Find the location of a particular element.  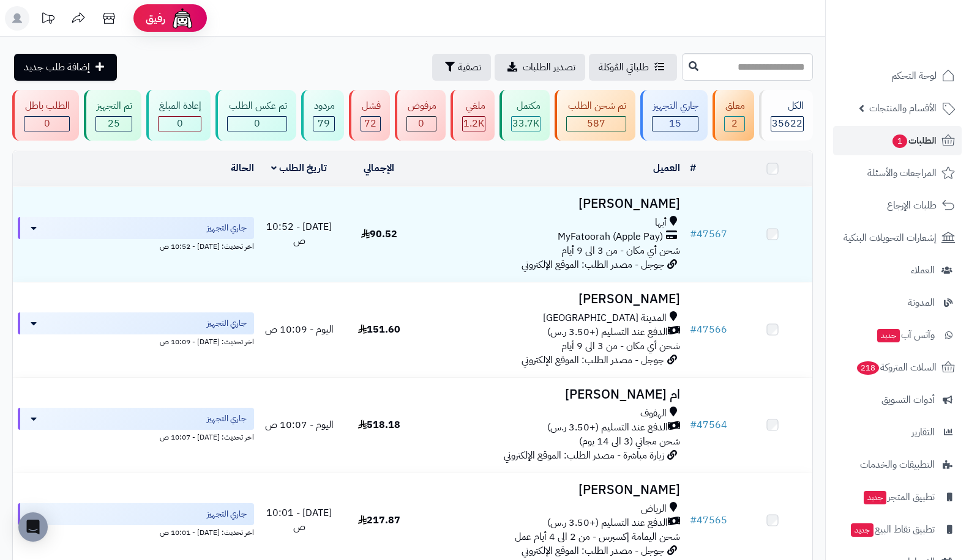

a: التقارير is located at coordinates (898, 432).